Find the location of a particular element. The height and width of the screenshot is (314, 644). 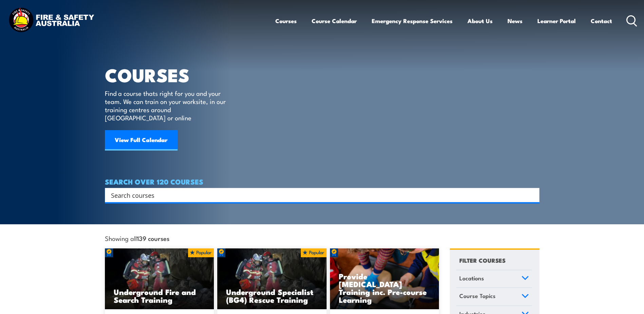

h4: FILTER COURSES is located at coordinates (482, 260).